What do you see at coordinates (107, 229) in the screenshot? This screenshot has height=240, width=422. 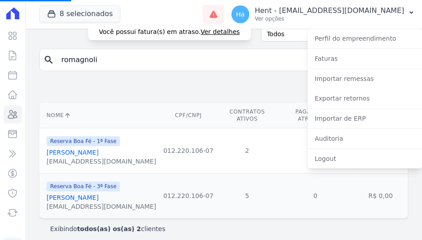 I see `p: Exibindo clientes` at bounding box center [107, 229].